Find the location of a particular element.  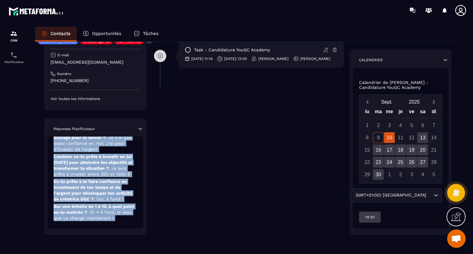

div: ma is located at coordinates (379, 113).